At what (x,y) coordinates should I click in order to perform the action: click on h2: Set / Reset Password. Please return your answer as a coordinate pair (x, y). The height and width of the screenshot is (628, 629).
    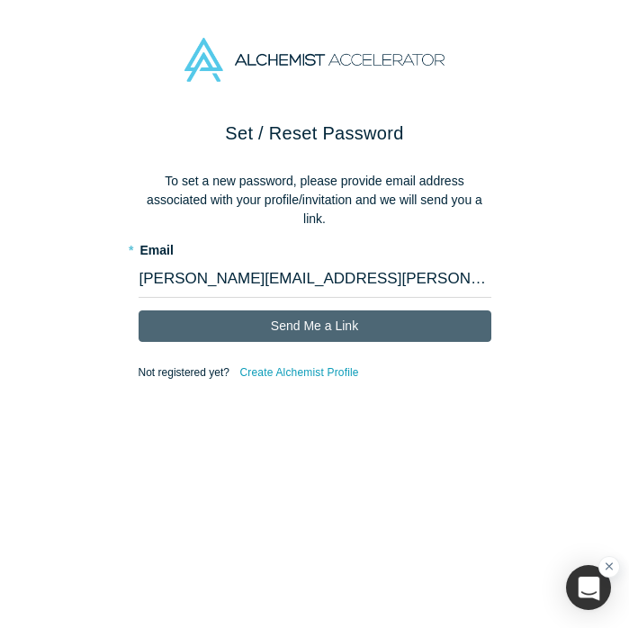
    Looking at the image, I should click on (315, 133).